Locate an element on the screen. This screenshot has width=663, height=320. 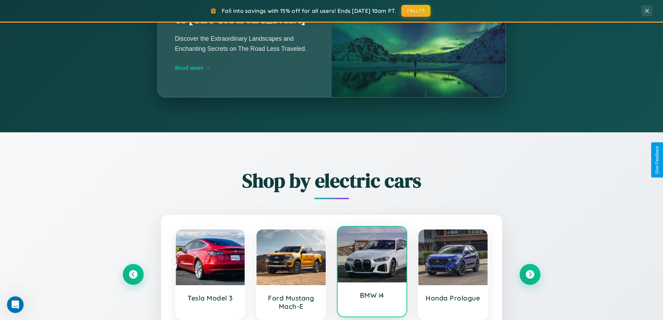
h3: Ford Mustang Mach-E is located at coordinates (291, 302).